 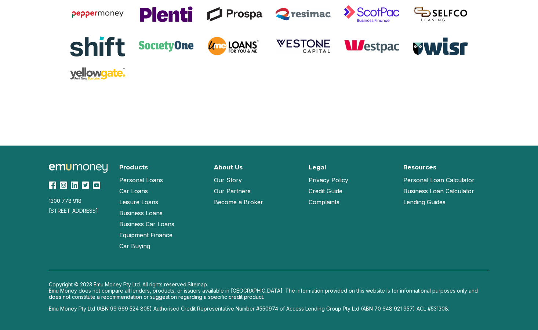 What do you see at coordinates (228, 180) in the screenshot?
I see `a: Our Story` at bounding box center [228, 180].